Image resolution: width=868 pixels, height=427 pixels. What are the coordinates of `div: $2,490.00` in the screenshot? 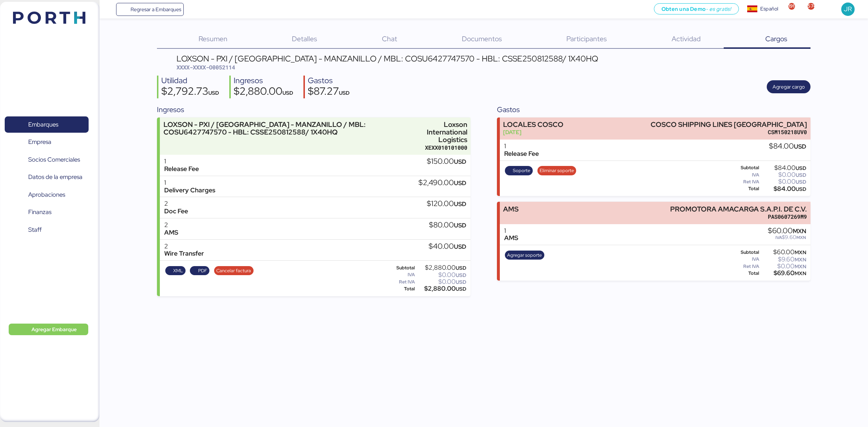 It's located at (442, 184).